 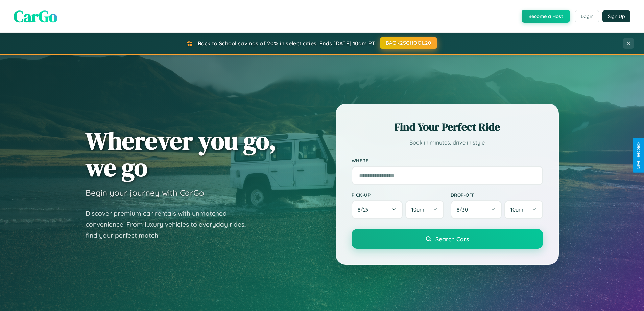 I want to click on button: BACK2SCHOOL20, so click(x=408, y=43).